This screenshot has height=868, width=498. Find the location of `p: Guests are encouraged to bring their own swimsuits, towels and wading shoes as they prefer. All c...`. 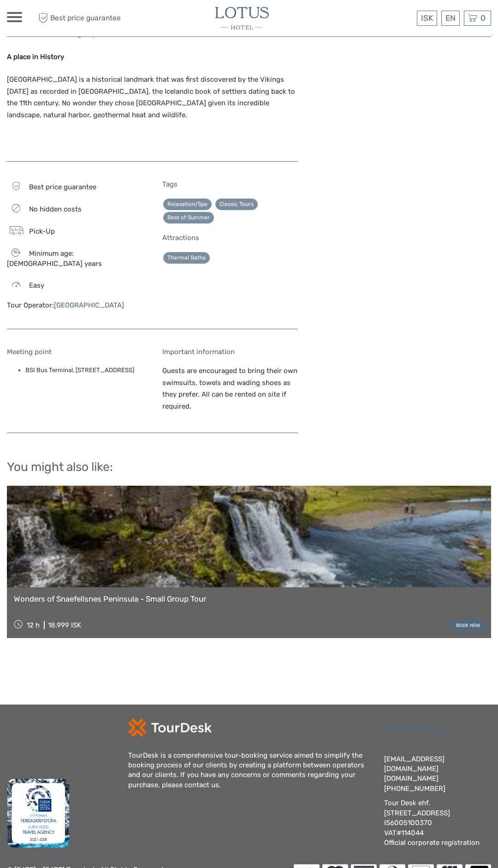

p: Guests are encouraged to bring their own swimsuits, towels and wading shoes as they prefer. All c... is located at coordinates (230, 389).